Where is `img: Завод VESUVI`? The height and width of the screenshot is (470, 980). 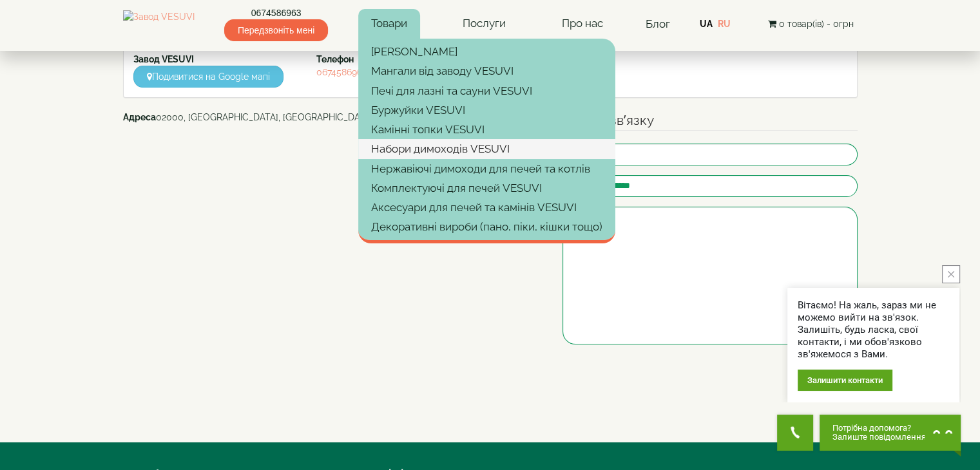
img: Завод VESUVI is located at coordinates (159, 24).